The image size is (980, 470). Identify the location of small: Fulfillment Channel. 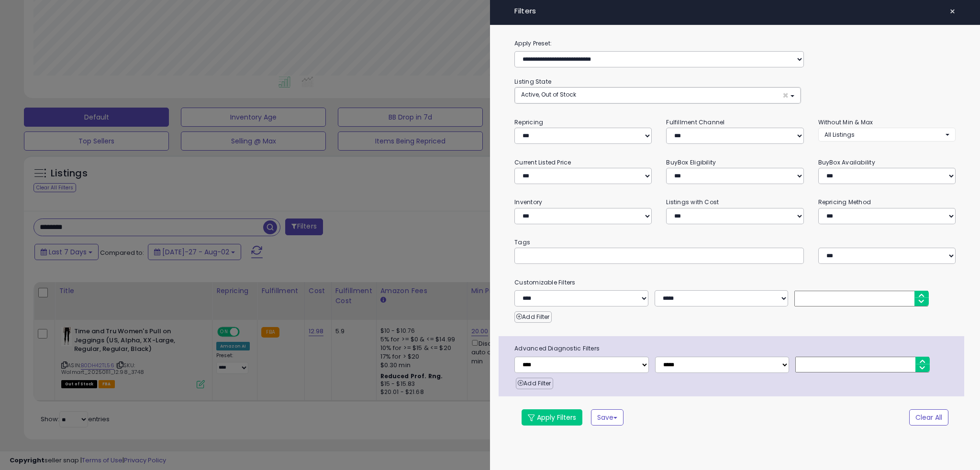
(695, 122).